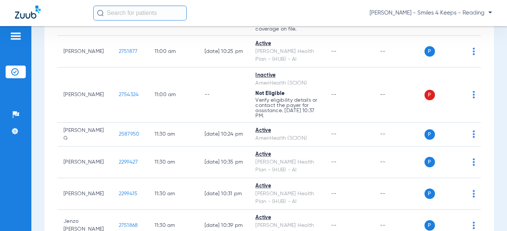 The height and width of the screenshot is (231, 507). Describe the element at coordinates (16, 36) in the screenshot. I see `img: hamburger-icon` at that location.